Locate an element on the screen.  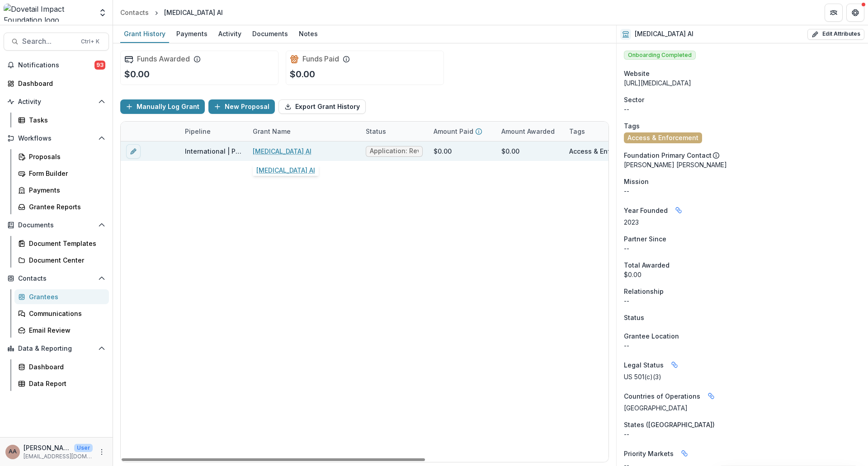
a: Grantee Reports is located at coordinates (61, 206).